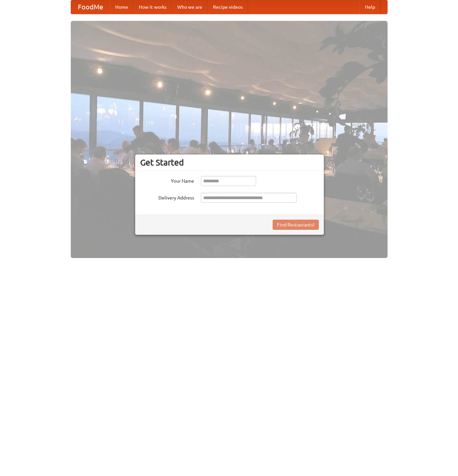 The image size is (458, 476). What do you see at coordinates (190, 7) in the screenshot?
I see `a: Who we are` at bounding box center [190, 7].